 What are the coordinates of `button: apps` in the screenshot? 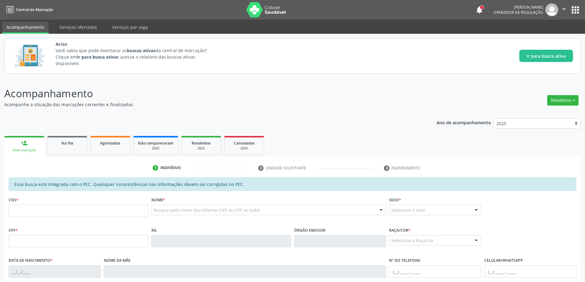 It's located at (575, 10).